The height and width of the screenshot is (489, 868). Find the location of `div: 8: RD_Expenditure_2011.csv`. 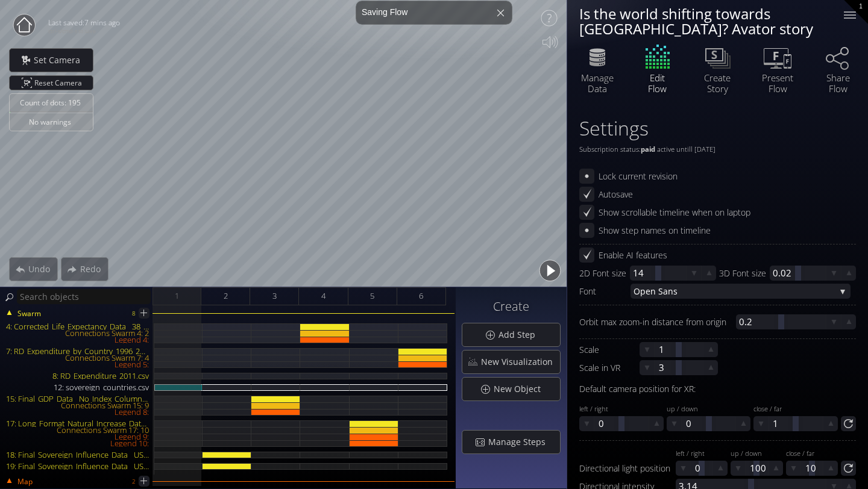

div: 8: RD_Expenditure_2011.csv is located at coordinates (77, 376).